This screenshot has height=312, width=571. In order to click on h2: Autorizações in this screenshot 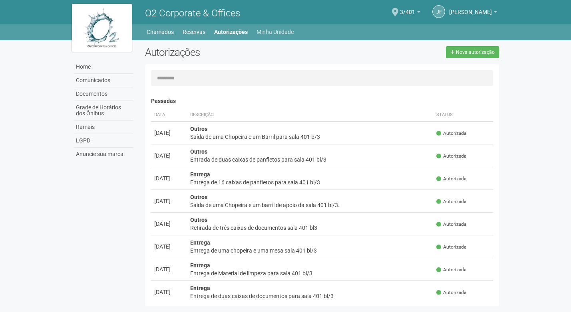, I will do `click(230, 52)`.